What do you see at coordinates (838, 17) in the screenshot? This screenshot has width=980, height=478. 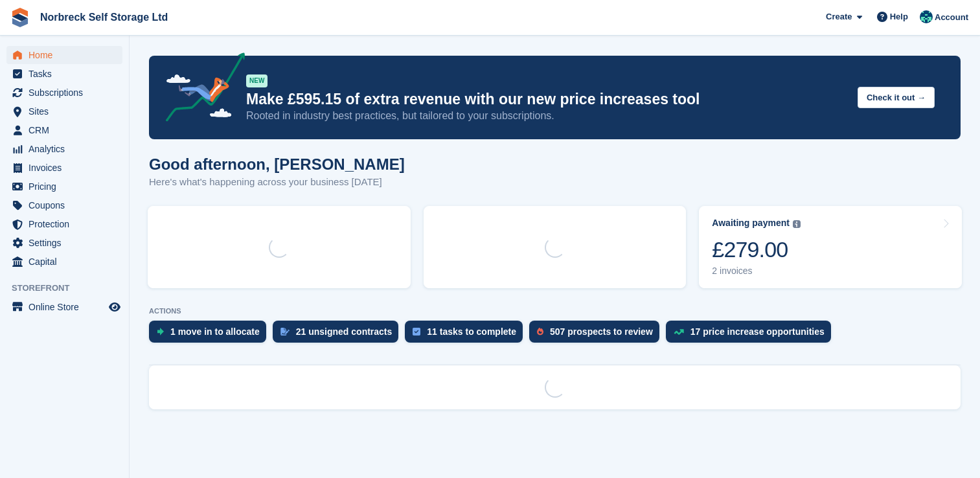 I see `span: Create` at bounding box center [838, 17].